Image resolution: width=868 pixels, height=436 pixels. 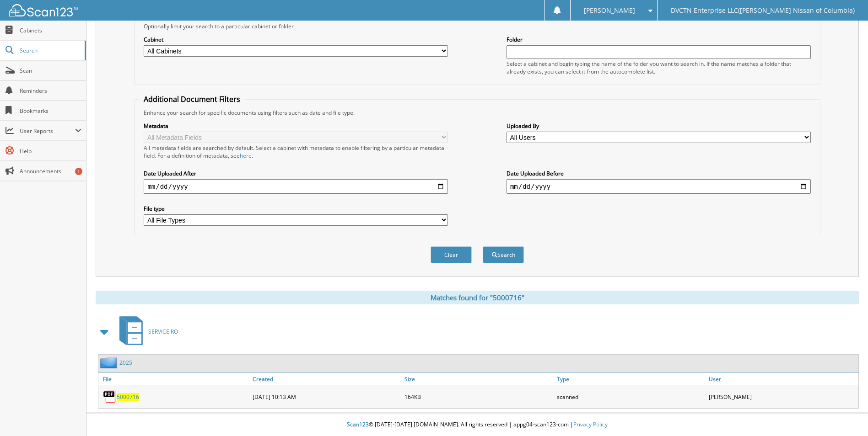 What do you see at coordinates (658, 126) in the screenshot?
I see `label: Uploaded By` at bounding box center [658, 126].